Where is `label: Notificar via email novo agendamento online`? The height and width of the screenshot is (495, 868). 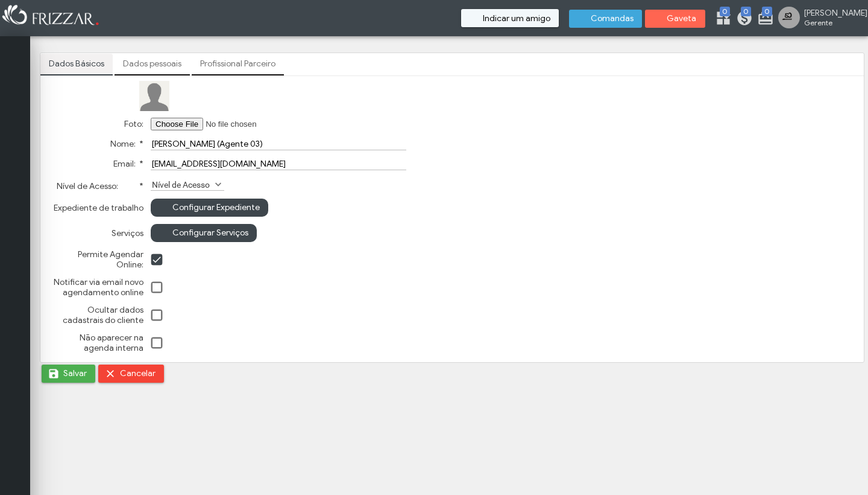
label: Notificar via email novo agendamento online is located at coordinates (98, 287).